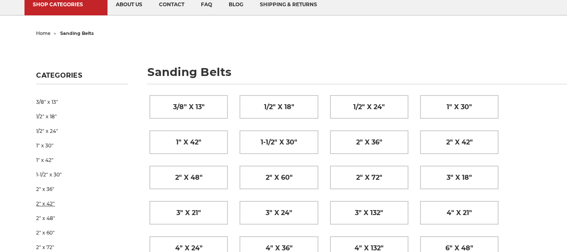 This screenshot has width=567, height=252. I want to click on a: 3" x 24", so click(279, 213).